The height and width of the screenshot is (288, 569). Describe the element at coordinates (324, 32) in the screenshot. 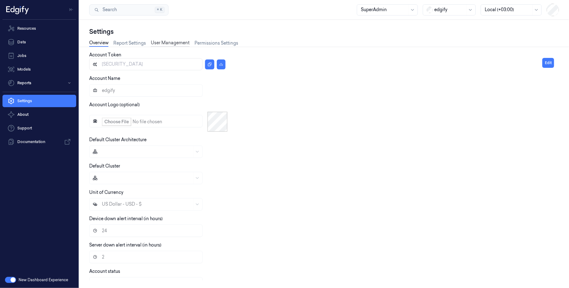

I see `div: Settings` at that location.